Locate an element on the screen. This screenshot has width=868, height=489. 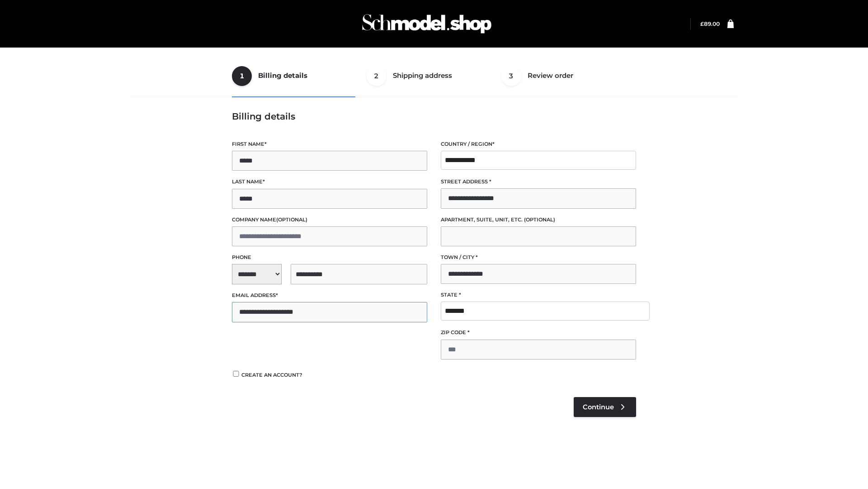
label: Last name is located at coordinates (330, 181).